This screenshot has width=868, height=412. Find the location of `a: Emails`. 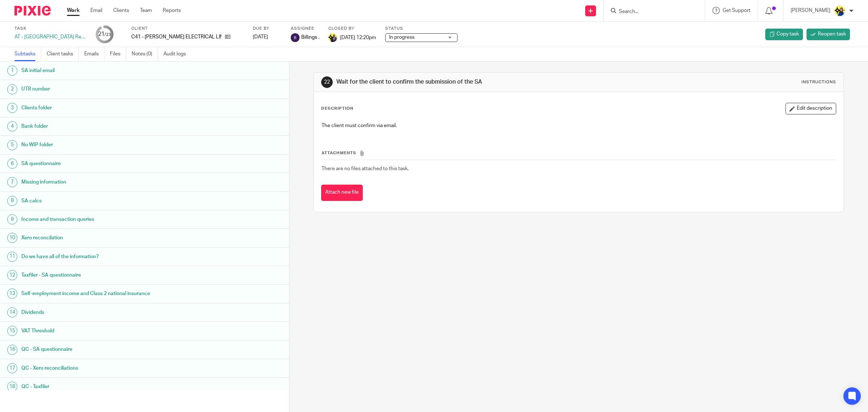

a: Emails is located at coordinates (94, 54).